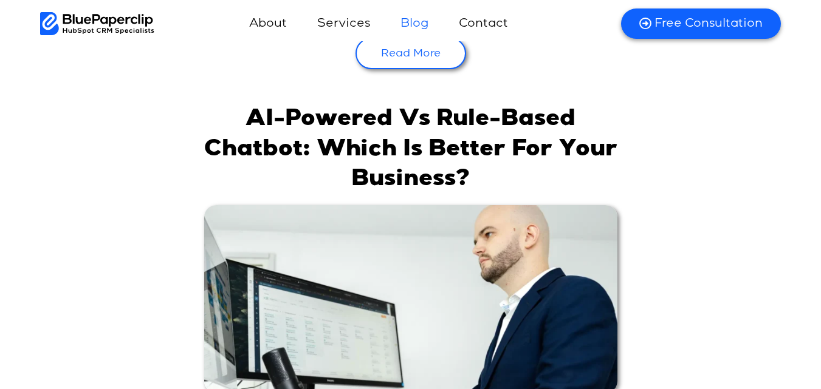 Image resolution: width=821 pixels, height=389 pixels. What do you see at coordinates (411, 150) in the screenshot?
I see `a: AI-Powered vs Rule-Based Chatbot: Which is Better for Your Business?` at bounding box center [411, 150].